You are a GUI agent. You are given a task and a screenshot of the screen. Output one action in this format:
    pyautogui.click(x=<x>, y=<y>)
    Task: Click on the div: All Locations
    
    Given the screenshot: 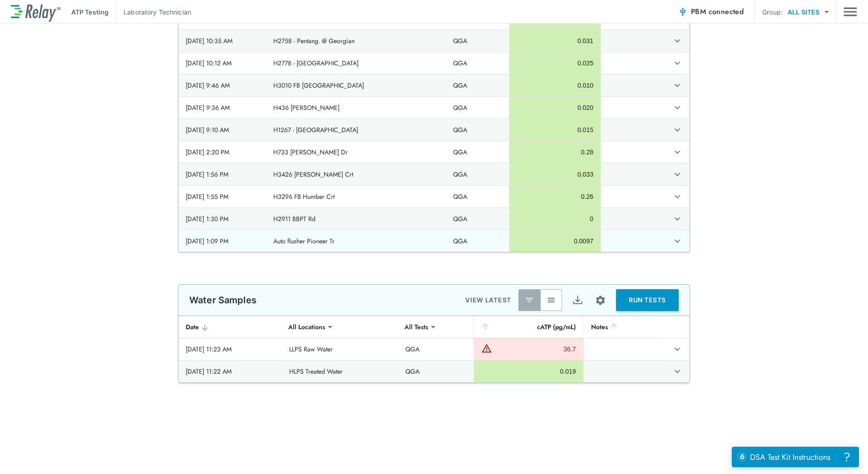 What is the action you would take?
    pyautogui.click(x=307, y=327)
    